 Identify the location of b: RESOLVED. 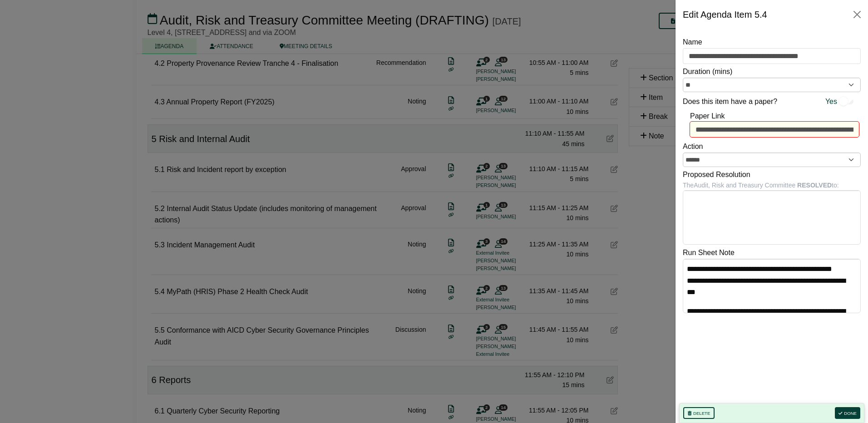
(814, 185).